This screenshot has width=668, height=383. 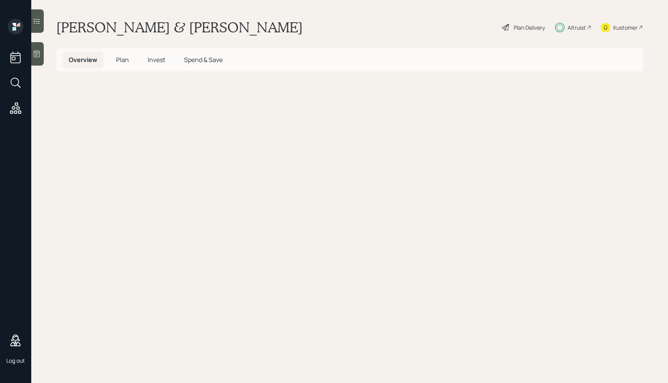 What do you see at coordinates (626, 27) in the screenshot?
I see `div: Kustomer` at bounding box center [626, 27].